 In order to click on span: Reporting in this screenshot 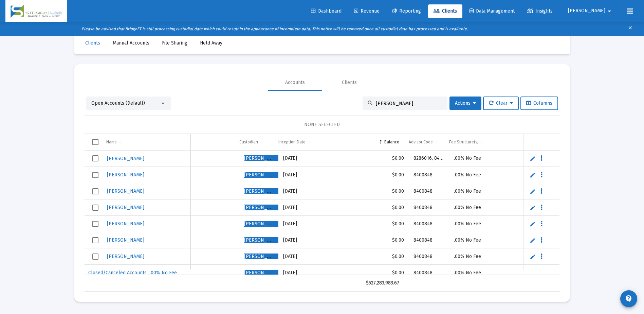, I will do `click(407, 11)`.